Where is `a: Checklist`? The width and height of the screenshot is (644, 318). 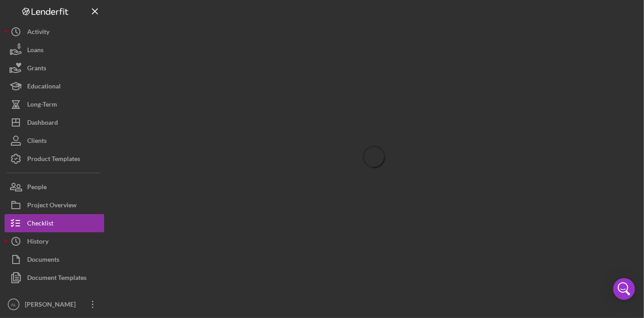 a: Checklist is located at coordinates (54, 223).